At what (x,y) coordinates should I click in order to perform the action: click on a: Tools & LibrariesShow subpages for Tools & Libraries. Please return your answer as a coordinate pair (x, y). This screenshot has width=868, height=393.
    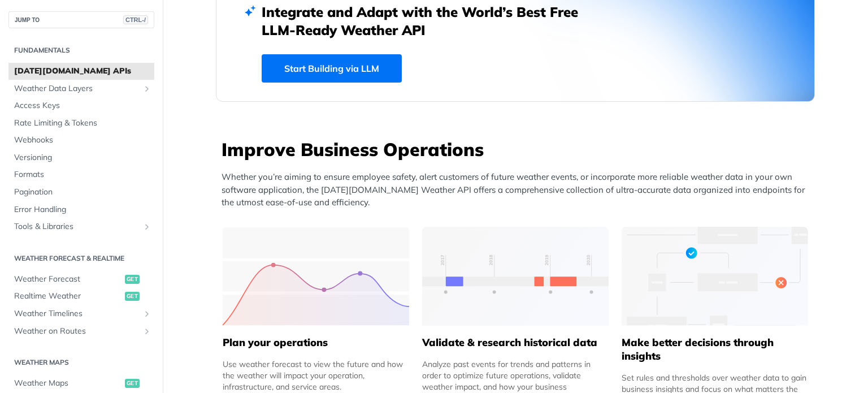
    Looking at the image, I should click on (81, 227).